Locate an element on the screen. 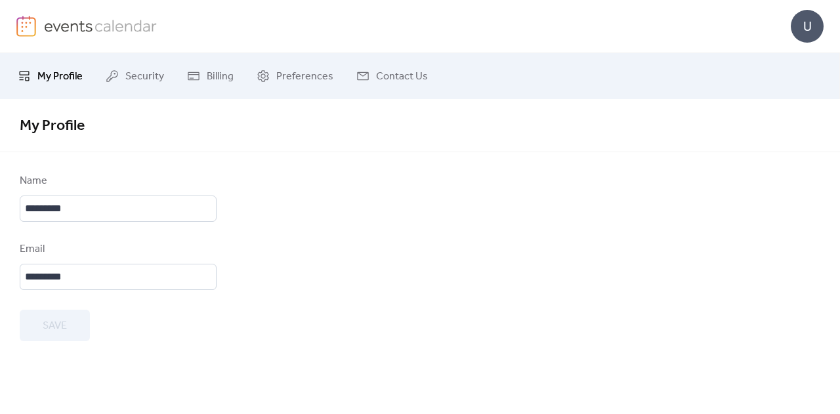 The width and height of the screenshot is (840, 414). a: Contact Us is located at coordinates (392, 76).